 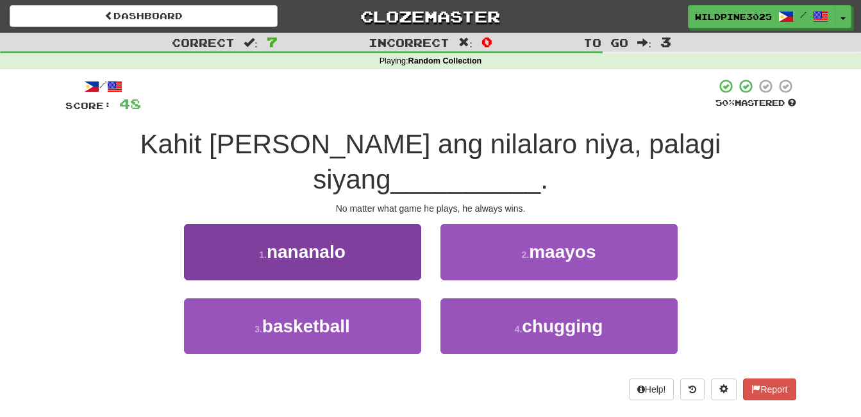 I want to click on a: Dashboard, so click(x=144, y=16).